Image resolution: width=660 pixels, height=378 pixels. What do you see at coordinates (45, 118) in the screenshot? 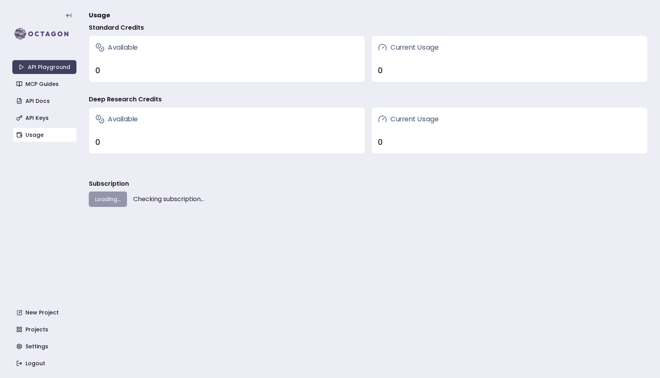
I see `a: API Keys` at bounding box center [45, 118].